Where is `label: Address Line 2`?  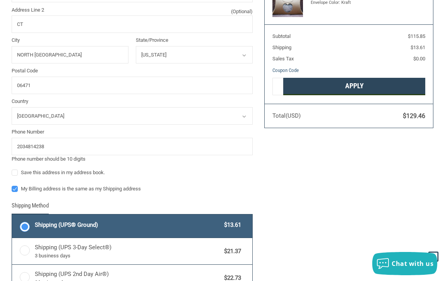
label: Address Line 2 is located at coordinates (132, 10).